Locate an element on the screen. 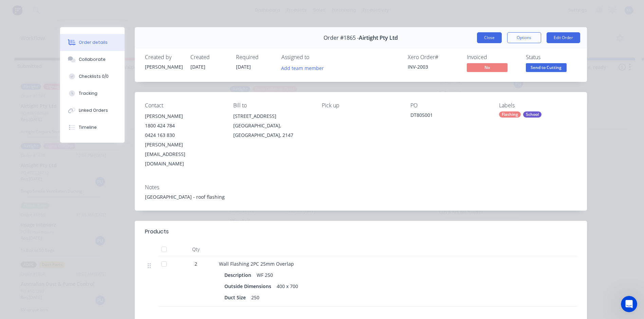 The width and height of the screenshot is (644, 319). div: DT805001 is located at coordinates (449, 116).